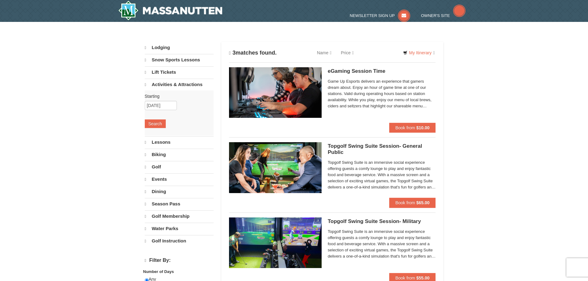 The width and height of the screenshot is (588, 281). I want to click on a: Dining, so click(179, 192).